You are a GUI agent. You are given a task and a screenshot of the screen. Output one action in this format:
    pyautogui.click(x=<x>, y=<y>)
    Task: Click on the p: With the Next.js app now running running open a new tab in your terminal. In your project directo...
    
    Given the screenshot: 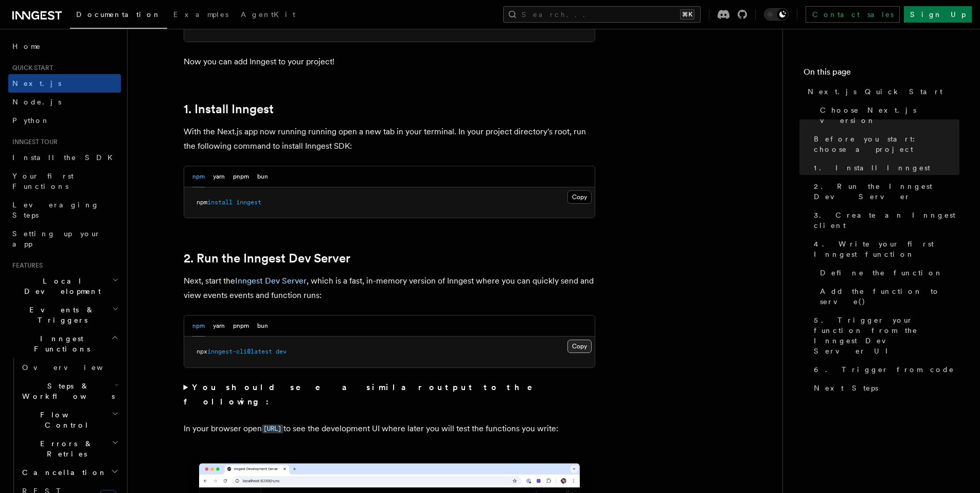 What is the action you would take?
    pyautogui.click(x=390, y=139)
    